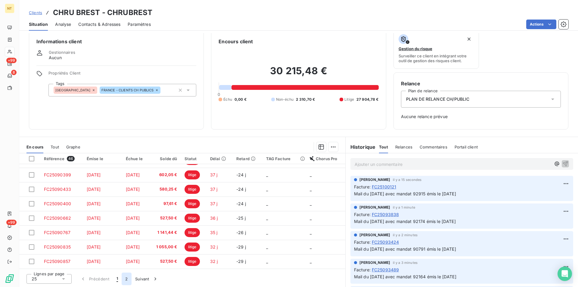  I want to click on span: FC25090767, so click(57, 233).